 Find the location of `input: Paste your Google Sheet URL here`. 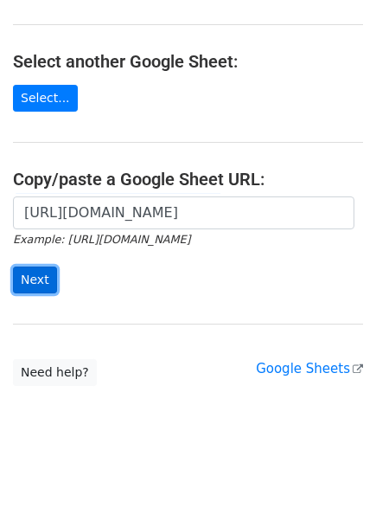

input: Paste your Google Sheet URL here is located at coordinates (183, 213).